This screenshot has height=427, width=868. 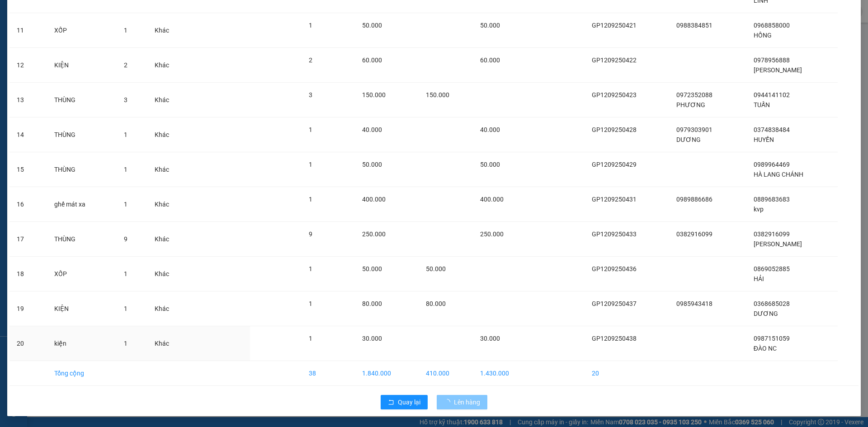 I want to click on span: HỒNG, so click(x=763, y=35).